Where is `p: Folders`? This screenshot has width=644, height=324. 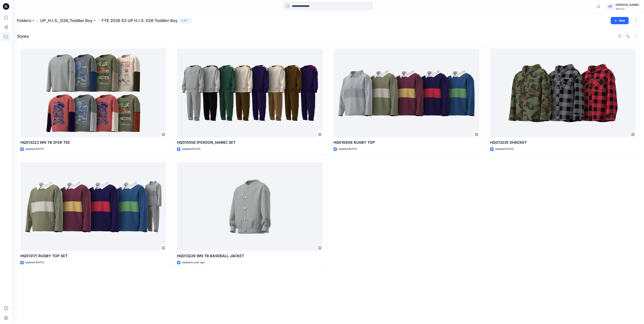 p: Folders is located at coordinates (24, 20).